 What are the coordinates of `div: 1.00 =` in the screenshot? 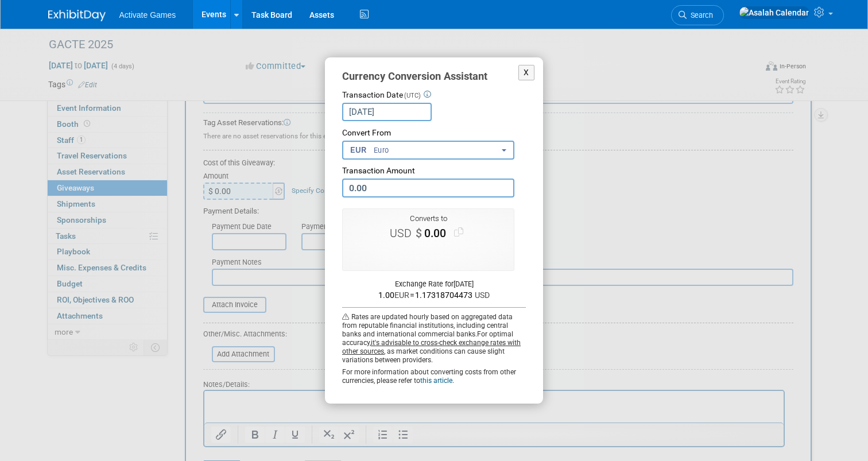 It's located at (434, 295).